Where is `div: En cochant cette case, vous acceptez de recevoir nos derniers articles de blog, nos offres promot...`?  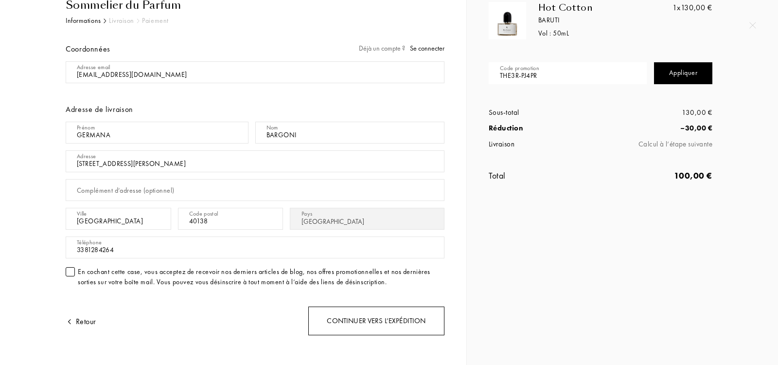 div: En cochant cette case, vous acceptez de recevoir nos derniers articles de blog, nos offres promot... is located at coordinates (261, 277).